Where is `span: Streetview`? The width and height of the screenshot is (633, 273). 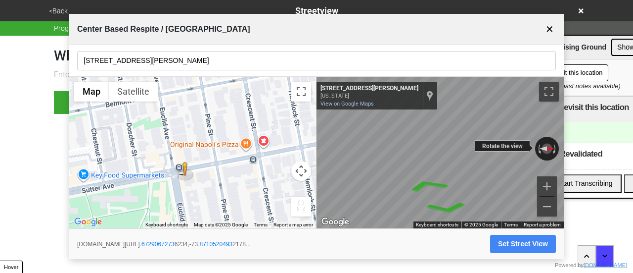 span: Streetview is located at coordinates (317, 10).